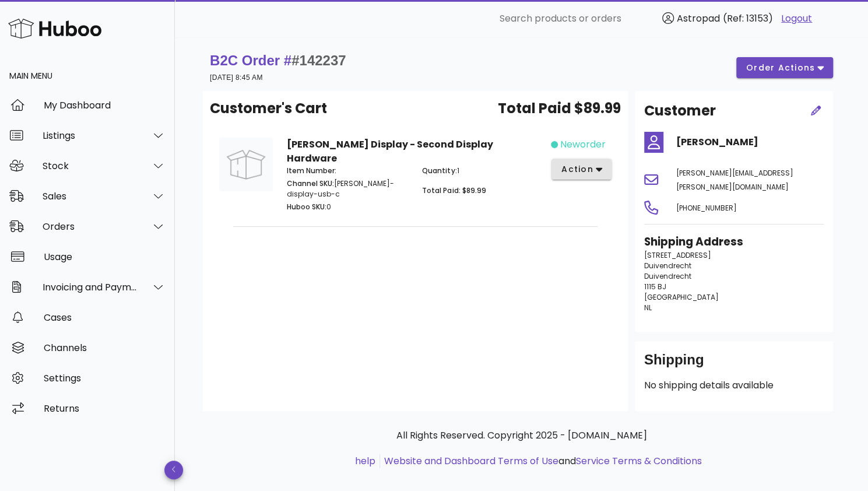 This screenshot has width=868, height=491. What do you see at coordinates (439, 171) in the screenshot?
I see `span: Quantity:` at bounding box center [439, 171].